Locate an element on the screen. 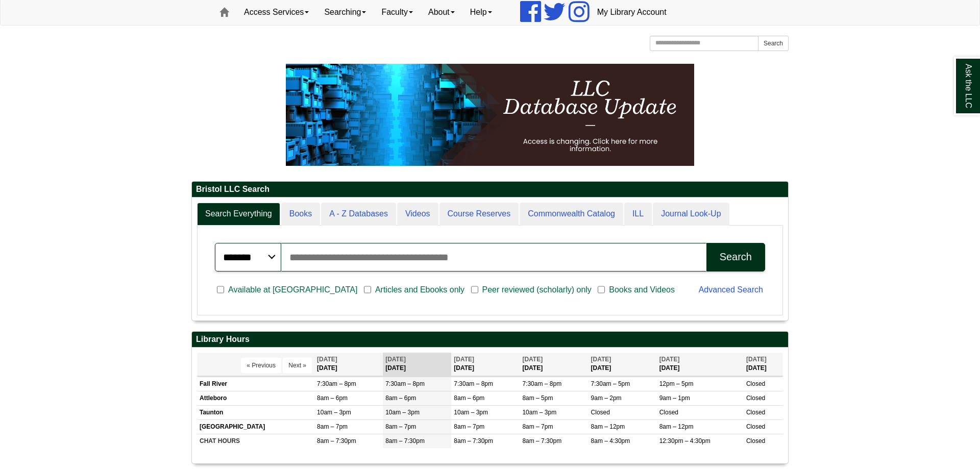  img: HTML tutorial is located at coordinates (490, 115).